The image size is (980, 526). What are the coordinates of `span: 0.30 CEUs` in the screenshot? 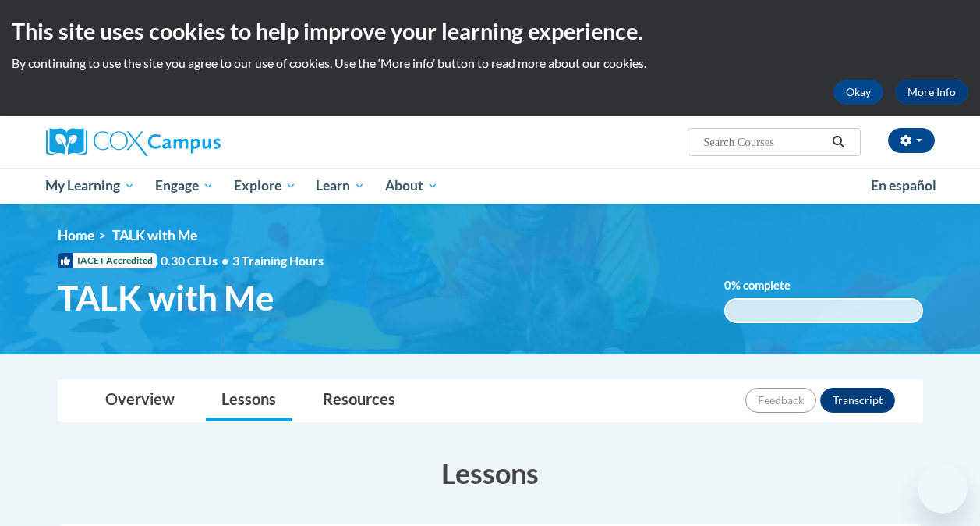 It's located at (196, 261).